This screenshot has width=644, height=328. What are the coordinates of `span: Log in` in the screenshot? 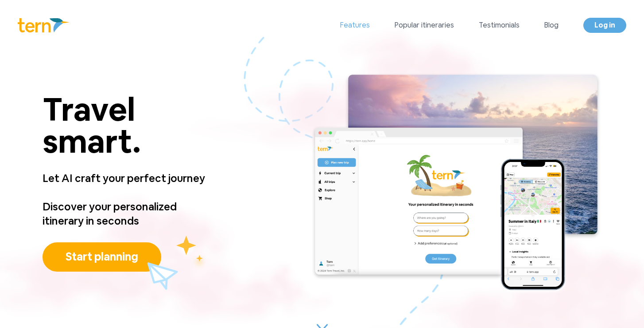 It's located at (605, 25).